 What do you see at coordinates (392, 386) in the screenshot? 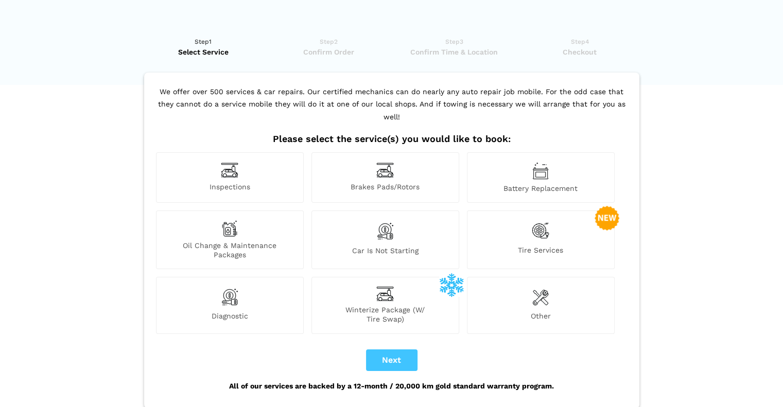
I see `div: All of our services are backed by a 12-month / 20,000 km gold standard warranty program.` at bounding box center [392, 386].